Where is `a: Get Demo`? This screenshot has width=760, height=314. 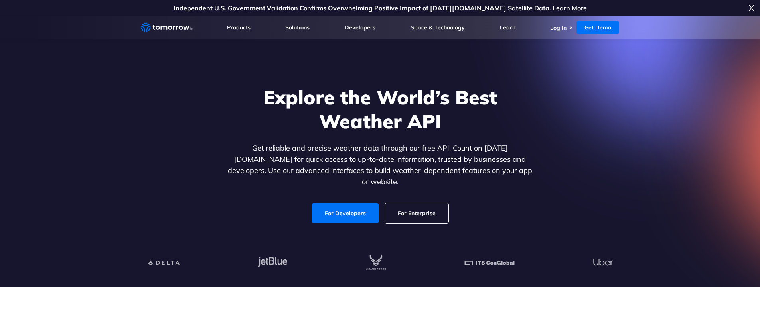 a: Get Demo is located at coordinates (598, 28).